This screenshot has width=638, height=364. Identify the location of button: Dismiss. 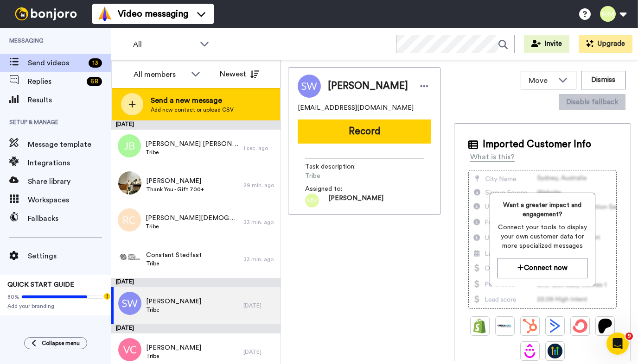
(603, 80).